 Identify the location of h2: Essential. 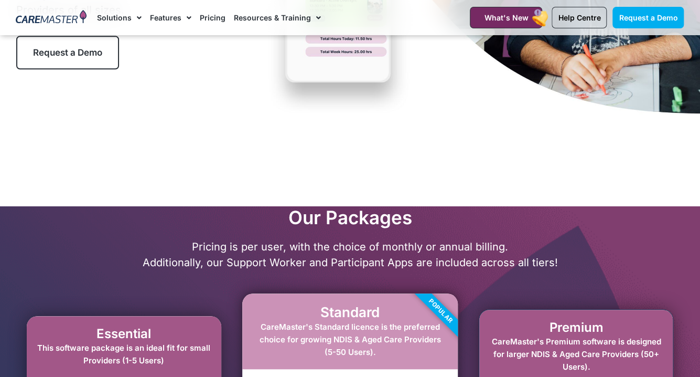
(124, 334).